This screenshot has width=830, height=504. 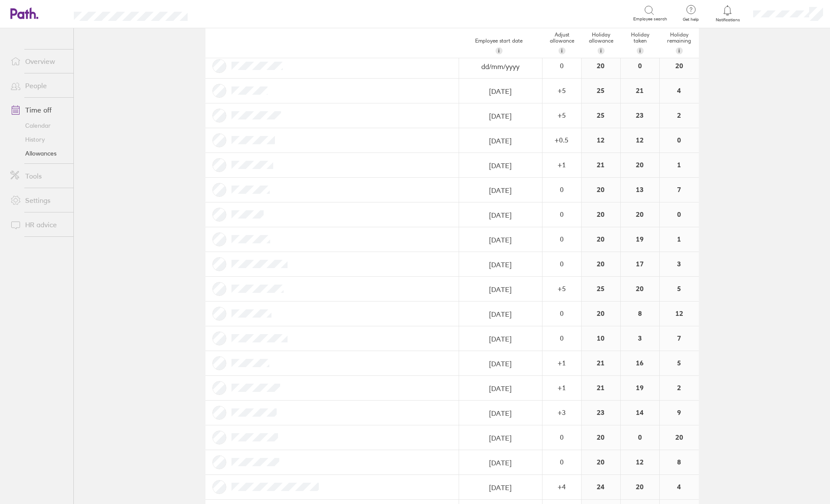 What do you see at coordinates (562, 140) in the screenshot?
I see `div: + 0.5` at bounding box center [562, 140].